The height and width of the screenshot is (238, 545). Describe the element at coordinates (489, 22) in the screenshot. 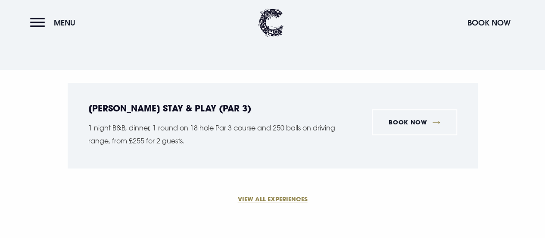

I see `button: Book Now` at that location.